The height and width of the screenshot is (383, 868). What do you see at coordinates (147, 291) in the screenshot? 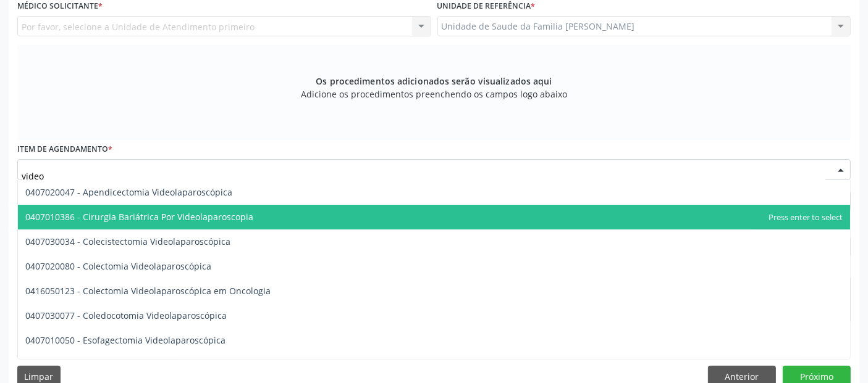
I see `span: 0416050123 - Colectomia Videolaparoscópica em Oncologia` at bounding box center [147, 291].